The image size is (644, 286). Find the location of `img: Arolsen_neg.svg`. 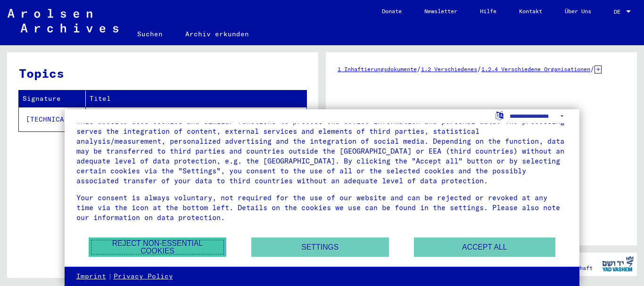

img: Arolsen_neg.svg is located at coordinates (62, 20).